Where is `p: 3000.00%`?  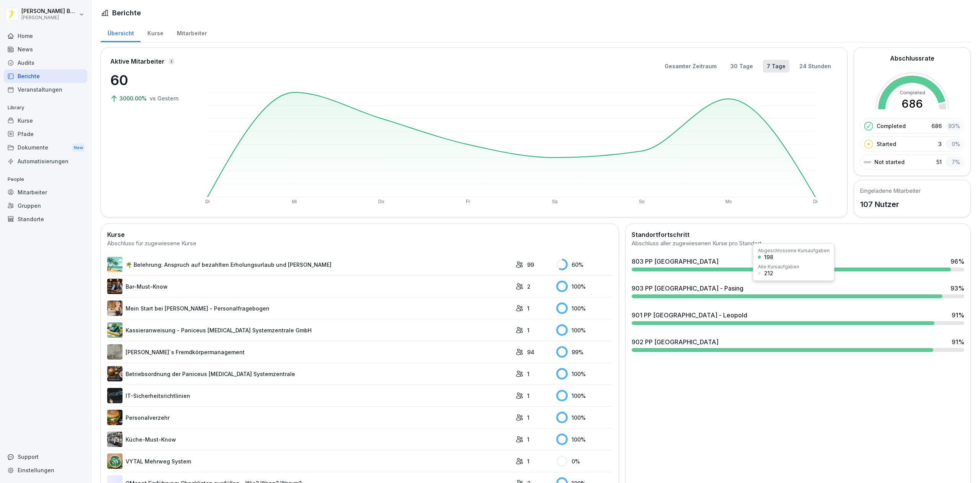 p: 3000.00% is located at coordinates (133, 98).